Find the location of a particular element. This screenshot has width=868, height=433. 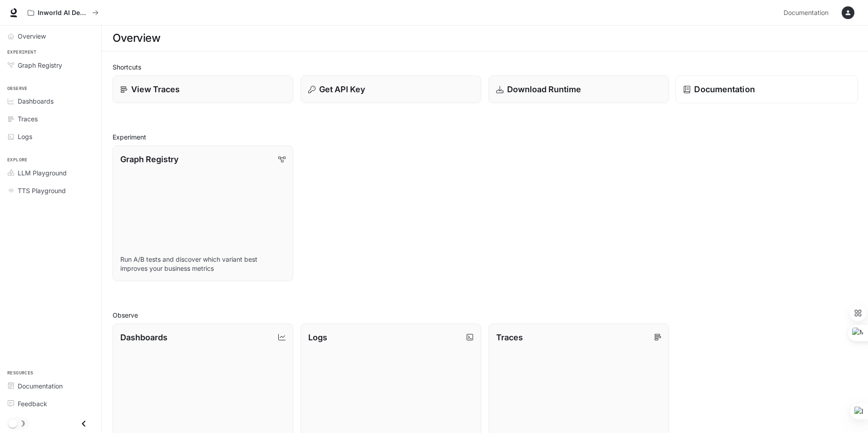

span: Dark mode toggle is located at coordinates (13, 423).